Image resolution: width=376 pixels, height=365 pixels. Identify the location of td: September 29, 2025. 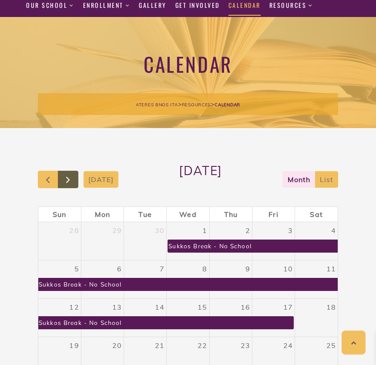
(102, 241).